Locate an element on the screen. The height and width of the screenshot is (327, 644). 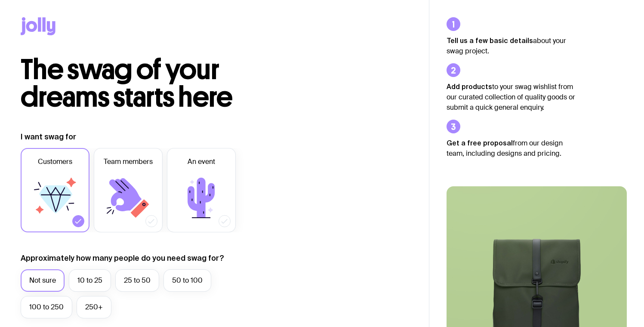
label: 100 to 250 is located at coordinates (47, 307).